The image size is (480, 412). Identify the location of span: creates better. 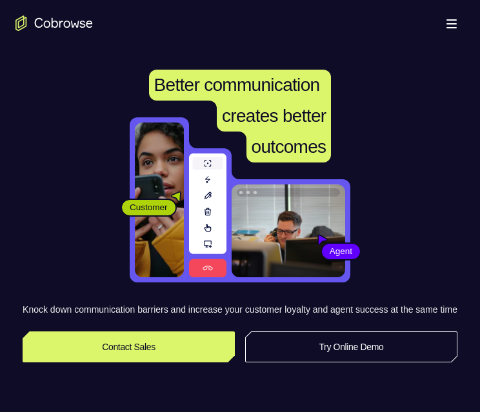
(274, 116).